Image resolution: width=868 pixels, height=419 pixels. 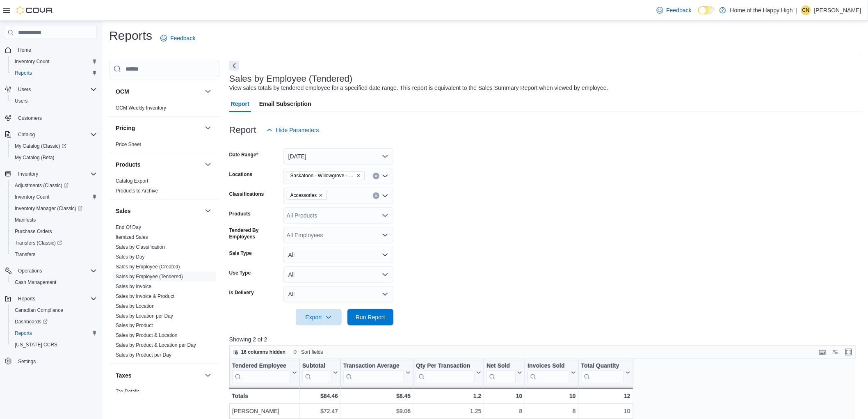 What do you see at coordinates (291, 79) in the screenshot?
I see `h3: Sales by Employee (Tendered)` at bounding box center [291, 79].